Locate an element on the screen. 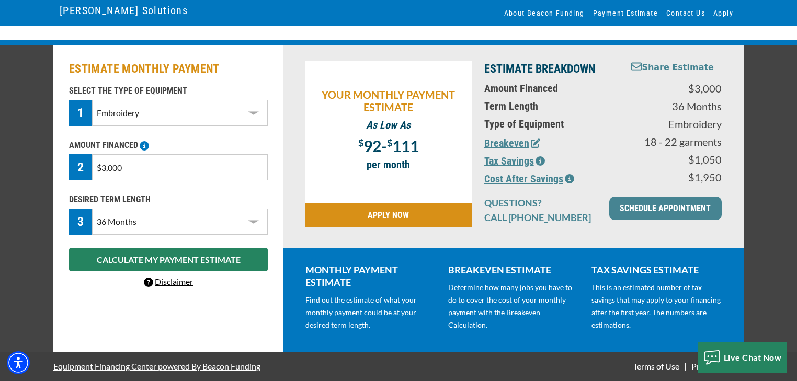 The width and height of the screenshot is (797, 381). button: Breakeven is located at coordinates (512, 143).